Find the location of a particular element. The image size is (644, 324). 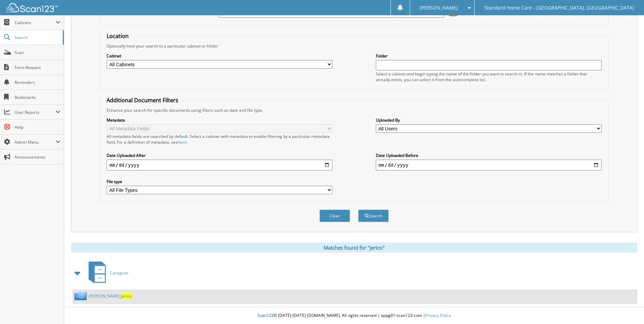

img: folder2.png is located at coordinates (82, 296).